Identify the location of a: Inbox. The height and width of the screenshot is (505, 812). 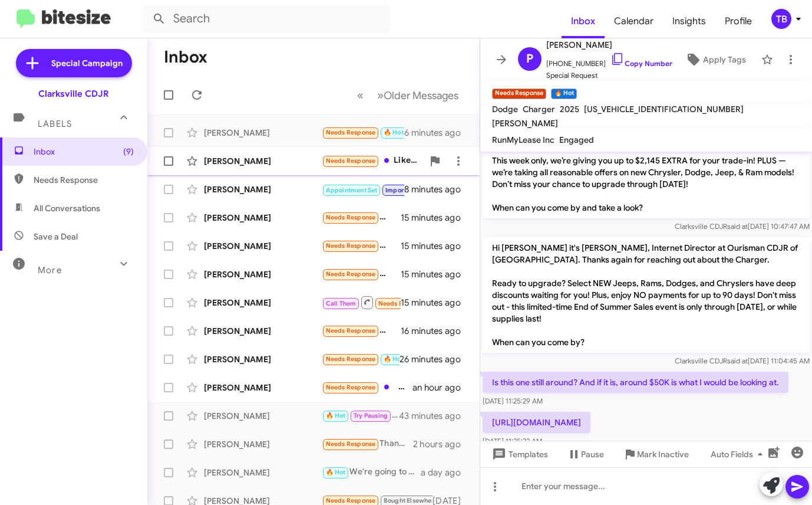
(583, 21).